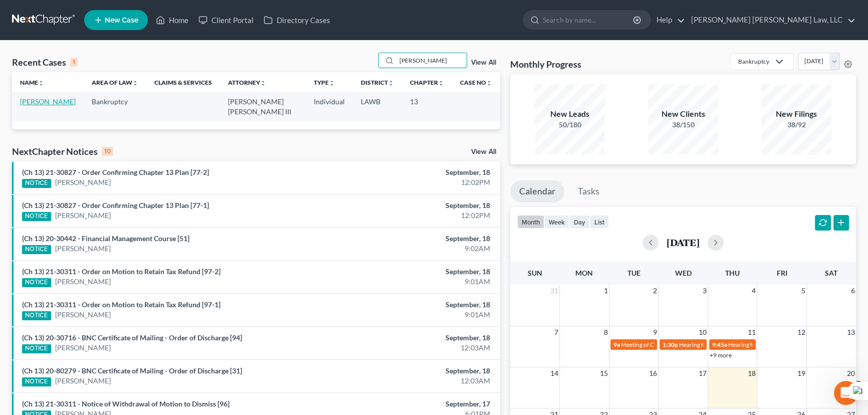  Describe the element at coordinates (247, 82) in the screenshot. I see `a: Attorneyunfold_more` at that location.